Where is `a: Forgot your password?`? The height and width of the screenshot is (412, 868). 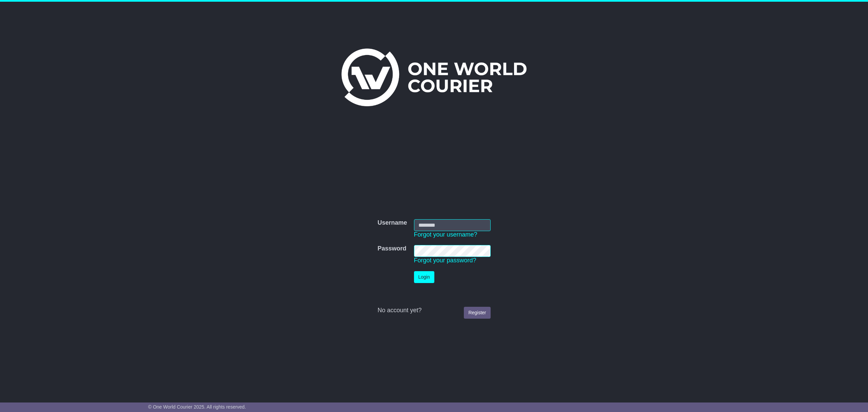 a: Forgot your password? is located at coordinates (445, 260).